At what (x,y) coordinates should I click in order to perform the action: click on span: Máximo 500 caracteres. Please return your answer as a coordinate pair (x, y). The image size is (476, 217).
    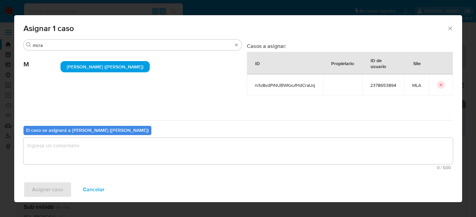
    Looking at the image, I should click on (238, 167).